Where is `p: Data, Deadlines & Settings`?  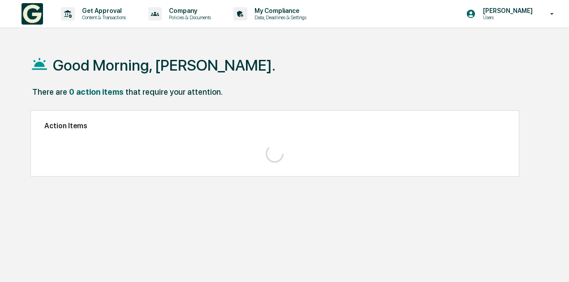 p: Data, Deadlines & Settings is located at coordinates (279, 17).